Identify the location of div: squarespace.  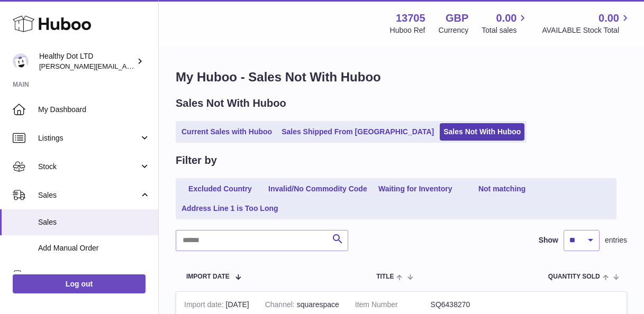
(302, 305).